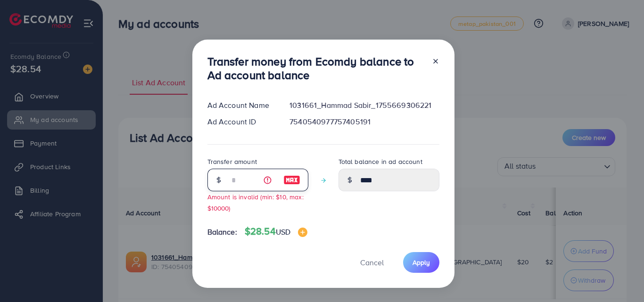 The height and width of the screenshot is (302, 644). I want to click on h3: Transfer money from Ecomdy balance to Ad account balance, so click(316, 68).